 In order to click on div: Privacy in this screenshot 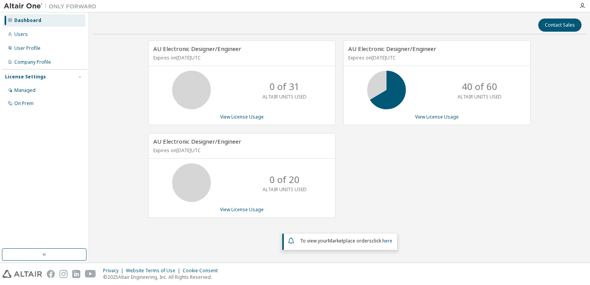, I will do `click(114, 270)`.